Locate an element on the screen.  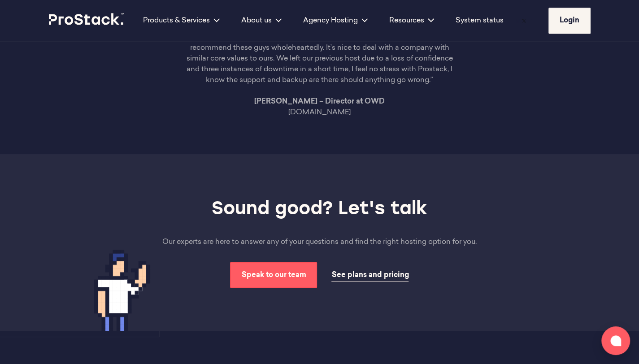
button: Open chat window is located at coordinates (616, 341).